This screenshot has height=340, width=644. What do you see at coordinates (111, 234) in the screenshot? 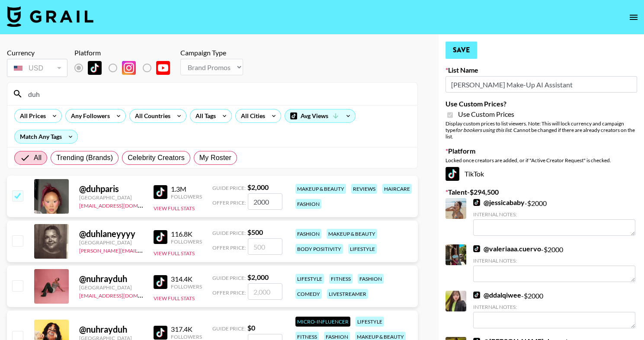
I see `div: @ duhlaneyyyy` at bounding box center [111, 234].